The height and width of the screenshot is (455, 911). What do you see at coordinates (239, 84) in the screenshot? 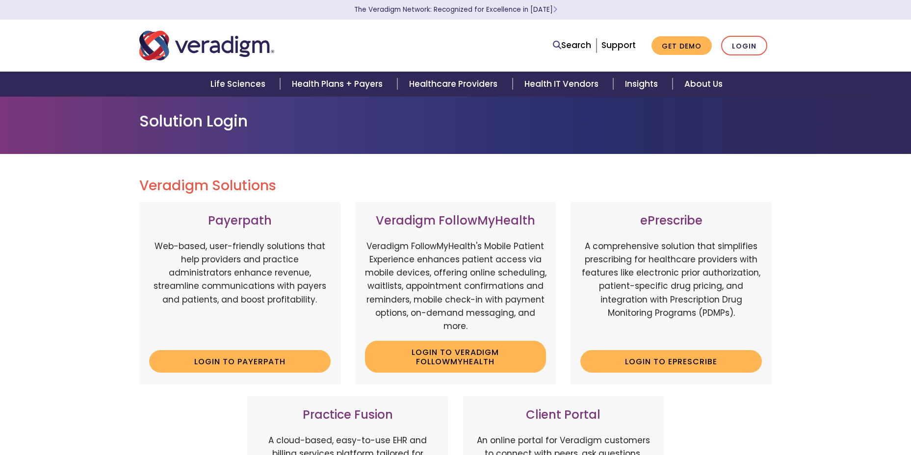
I see `a: Life Sciences` at bounding box center [239, 84].